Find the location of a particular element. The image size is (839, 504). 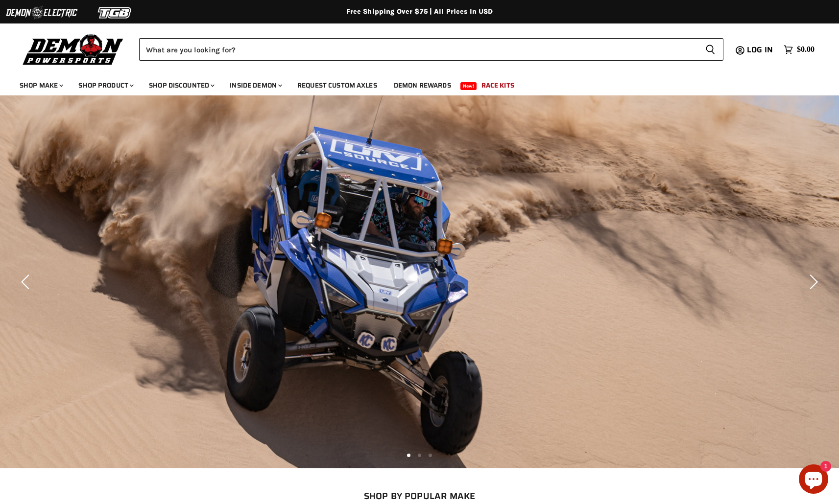

a: Log in is located at coordinates (761, 50).